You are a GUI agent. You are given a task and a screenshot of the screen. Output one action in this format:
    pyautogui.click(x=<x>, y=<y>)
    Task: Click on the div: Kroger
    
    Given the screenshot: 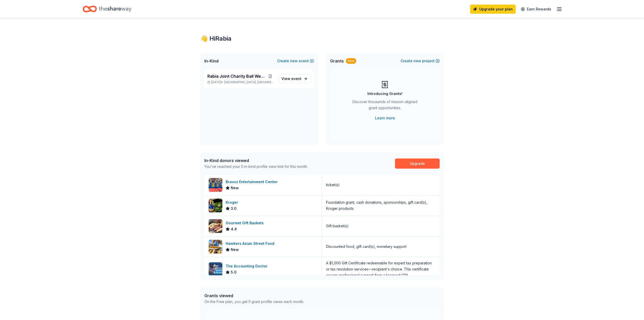 What is the action you would take?
    pyautogui.click(x=233, y=202)
    